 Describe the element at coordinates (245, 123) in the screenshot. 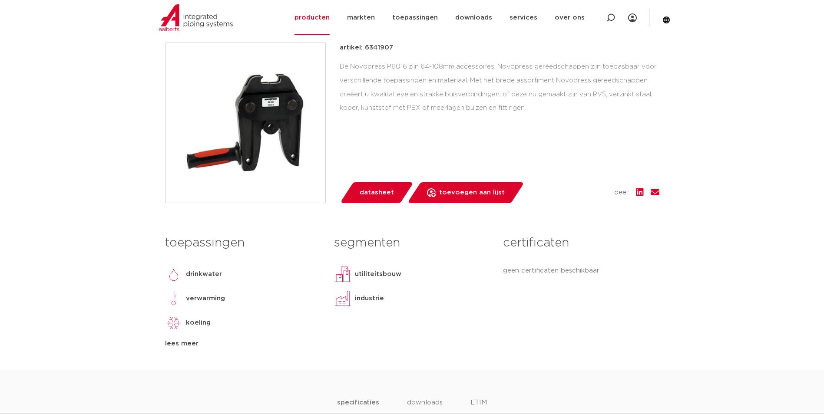

I see `img: Product Image for Novopress adapter ZB222` at that location.